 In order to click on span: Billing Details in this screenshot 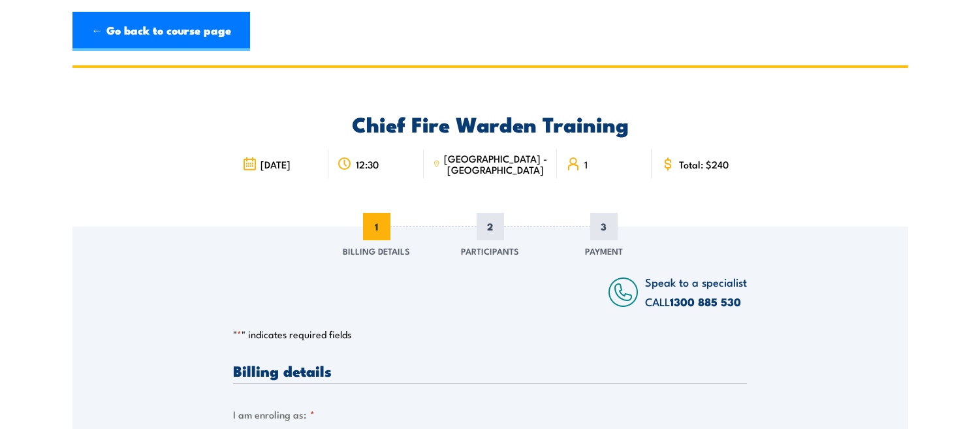, I will do `click(377, 251)`.